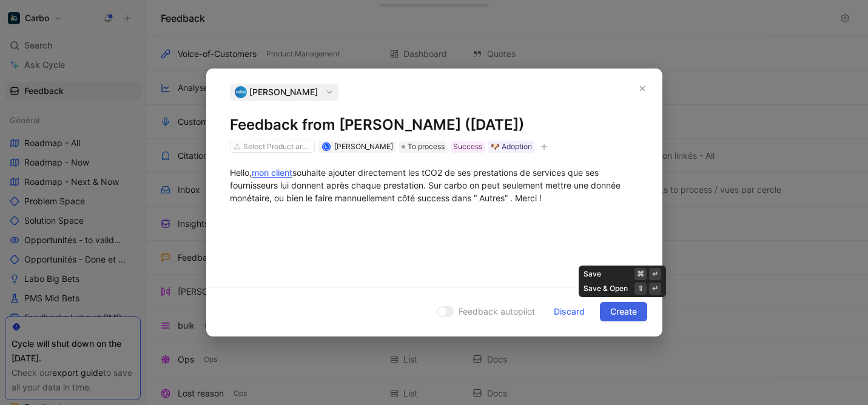 This screenshot has height=405, width=868. Describe the element at coordinates (426, 147) in the screenshot. I see `span: To process` at that location.